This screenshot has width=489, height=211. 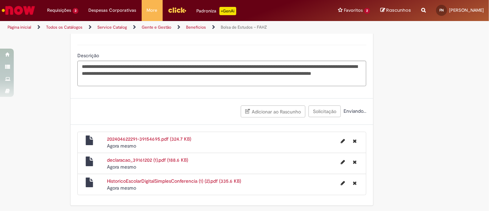 What do you see at coordinates (89, 55) in the screenshot?
I see `span: Descrição` at bounding box center [89, 55].